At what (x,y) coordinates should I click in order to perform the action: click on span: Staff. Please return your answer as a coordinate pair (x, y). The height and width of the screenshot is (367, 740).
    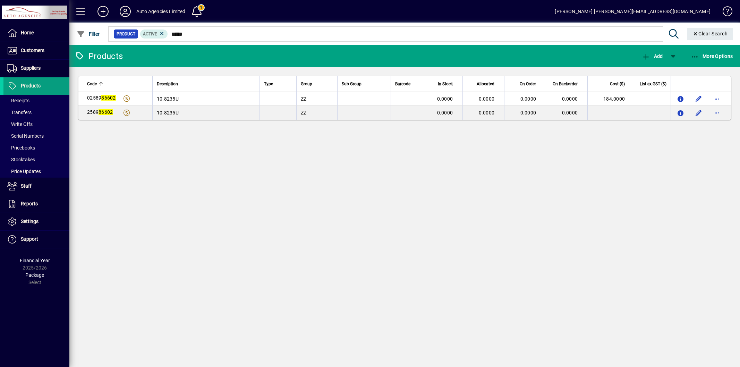
    Looking at the image, I should click on (26, 186).